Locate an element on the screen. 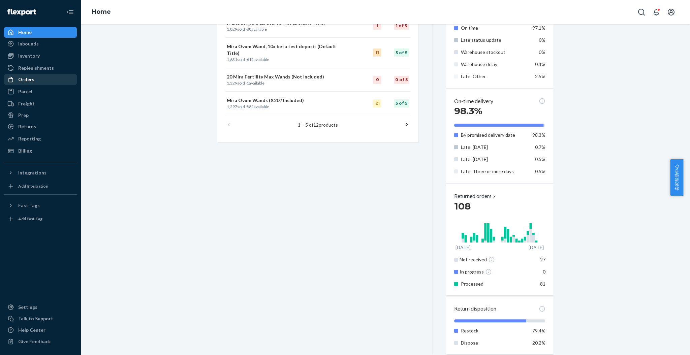 This screenshot has width=690, height=355. div: Not received is located at coordinates (494, 260).